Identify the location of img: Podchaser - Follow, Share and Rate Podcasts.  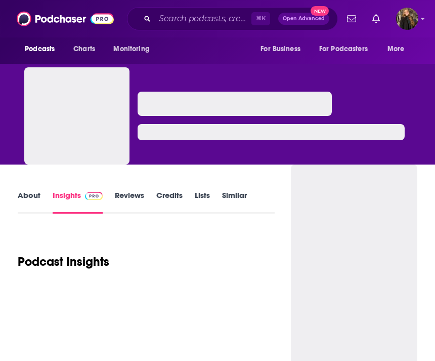
(65, 19).